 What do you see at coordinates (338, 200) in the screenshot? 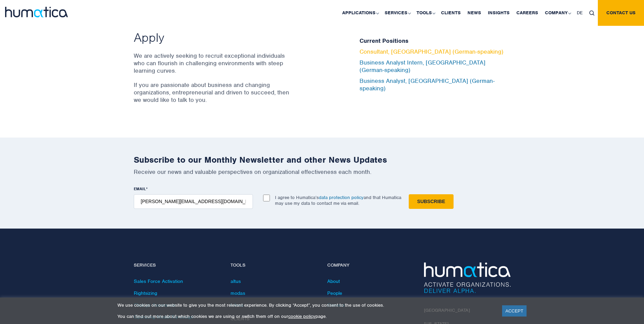
I see `p: I agree to Humatica’s and that Humatica may use my data to contact me via email.` at bounding box center [338, 200].